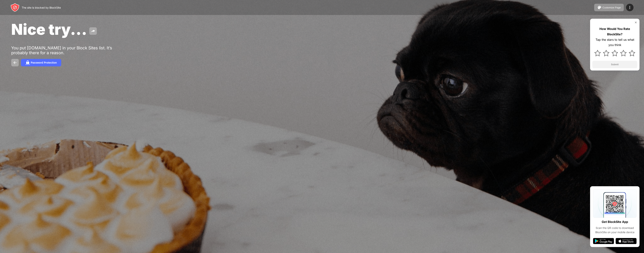 Image resolution: width=644 pixels, height=253 pixels. What do you see at coordinates (615, 65) in the screenshot?
I see `button: Submit` at bounding box center [615, 65].